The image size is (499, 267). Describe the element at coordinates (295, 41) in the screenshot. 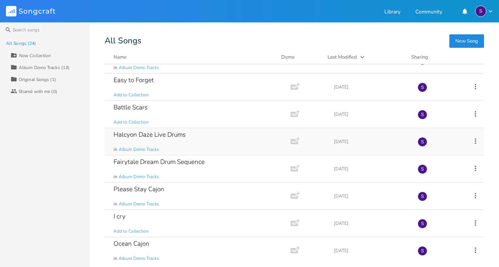

I see `div: All Songs` at that location.